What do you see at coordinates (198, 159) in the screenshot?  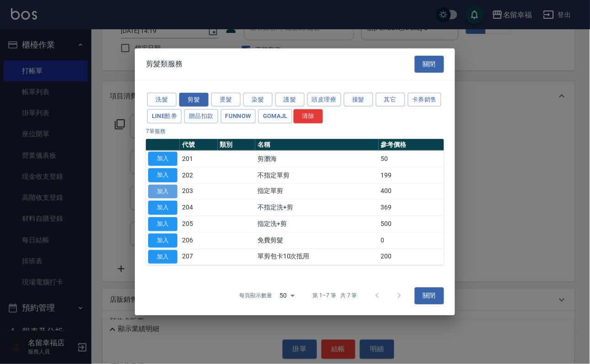 I see `td: 201` at bounding box center [198, 159].